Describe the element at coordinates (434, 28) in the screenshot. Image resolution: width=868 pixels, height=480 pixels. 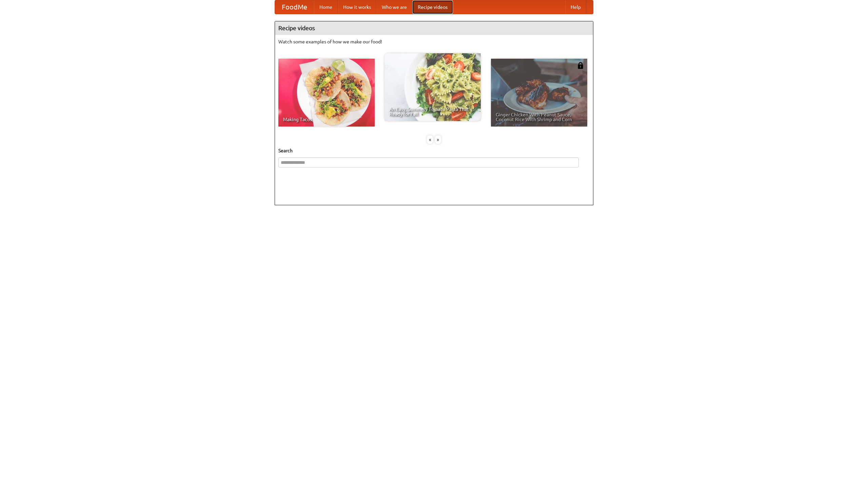
I see `h4: Recipe videos` at that location.